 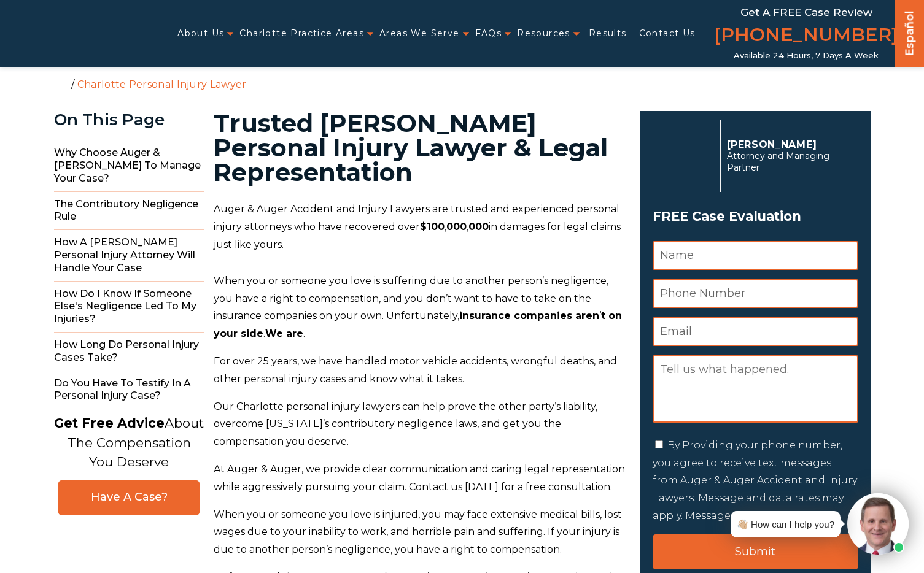 What do you see at coordinates (806, 12) in the screenshot?
I see `span: Get a FREE Case Review` at bounding box center [806, 12].